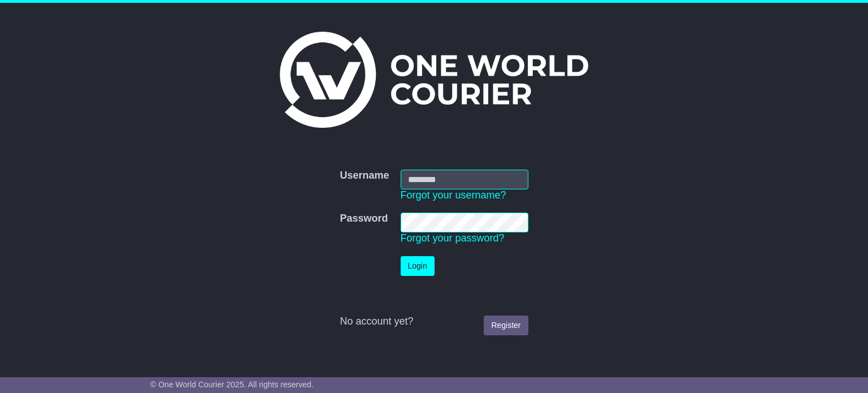 Image resolution: width=868 pixels, height=393 pixels. Describe the element at coordinates (453, 238) in the screenshot. I see `a: Forgot your password?` at that location.